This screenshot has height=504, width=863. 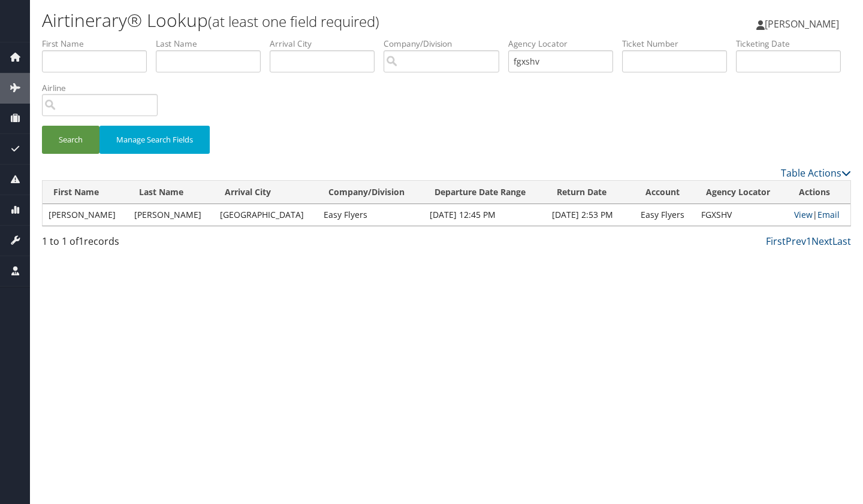 What do you see at coordinates (99, 44) in the screenshot?
I see `label: First Name` at bounding box center [99, 44].